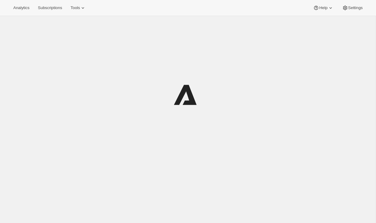 This screenshot has height=223, width=376. What do you see at coordinates (21, 8) in the screenshot?
I see `button: Analytics` at bounding box center [21, 8].